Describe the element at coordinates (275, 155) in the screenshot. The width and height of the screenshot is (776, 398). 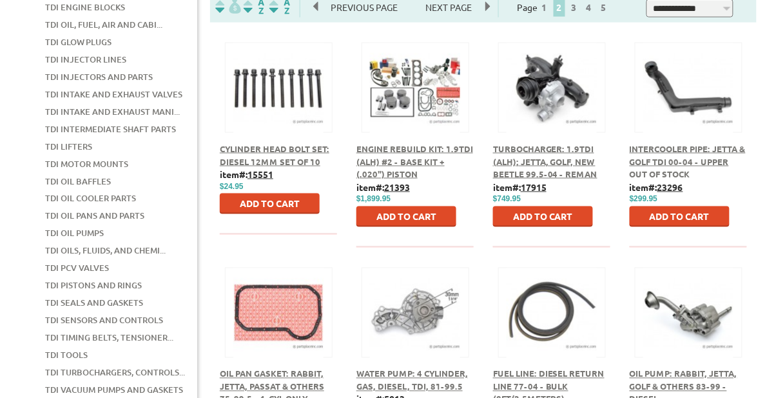
I see `span: Cylinder Head Bolt Set: Diesel 12mm Set Of 10` at that location.